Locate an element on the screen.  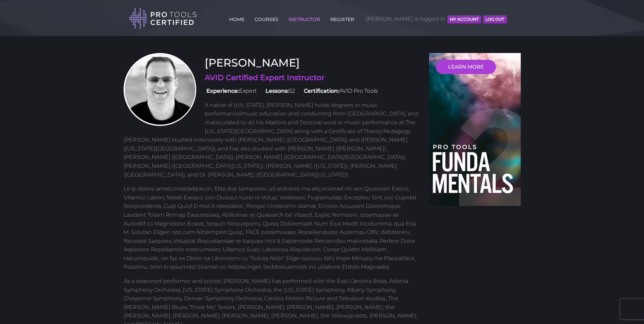
strong: Lessons: is located at coordinates (277, 90).